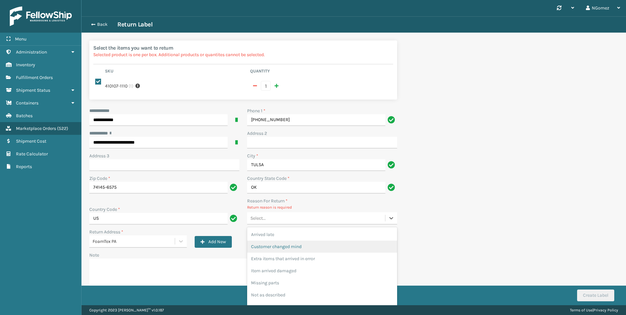 Image resolution: width=626 pixels, height=315 pixels. What do you see at coordinates (581, 310) in the screenshot?
I see `a: Terms of Use` at bounding box center [581, 310].